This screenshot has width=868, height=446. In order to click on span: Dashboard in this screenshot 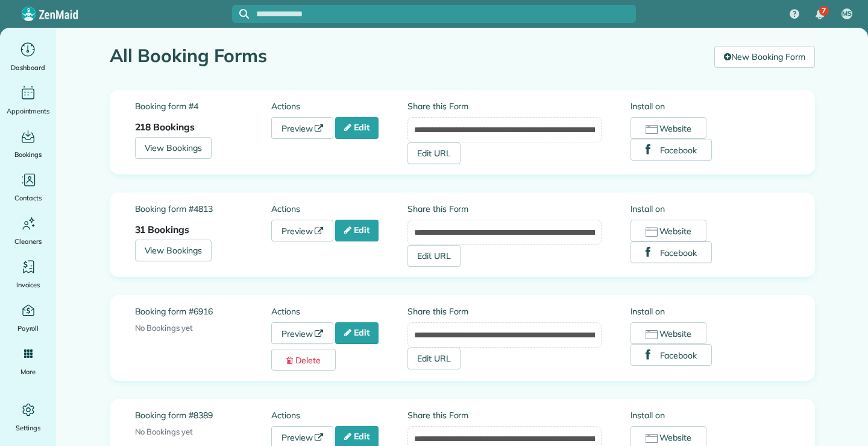, I will do `click(28, 67)`.